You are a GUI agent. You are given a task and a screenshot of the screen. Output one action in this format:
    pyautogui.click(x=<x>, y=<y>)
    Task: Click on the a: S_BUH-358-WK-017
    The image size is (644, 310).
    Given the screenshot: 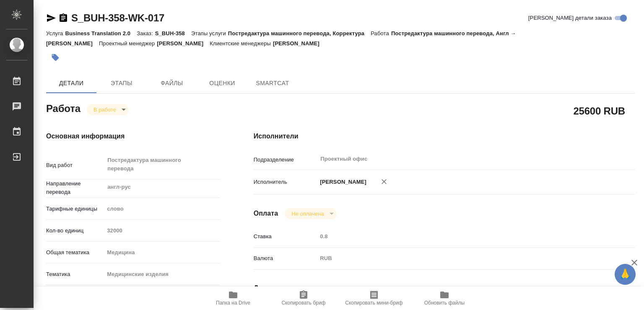 What is the action you would take?
    pyautogui.click(x=118, y=18)
    